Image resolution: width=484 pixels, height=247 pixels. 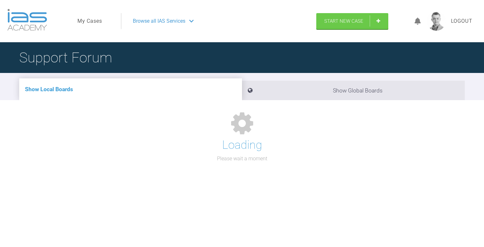 I want to click on img: profile.png, so click(x=437, y=21).